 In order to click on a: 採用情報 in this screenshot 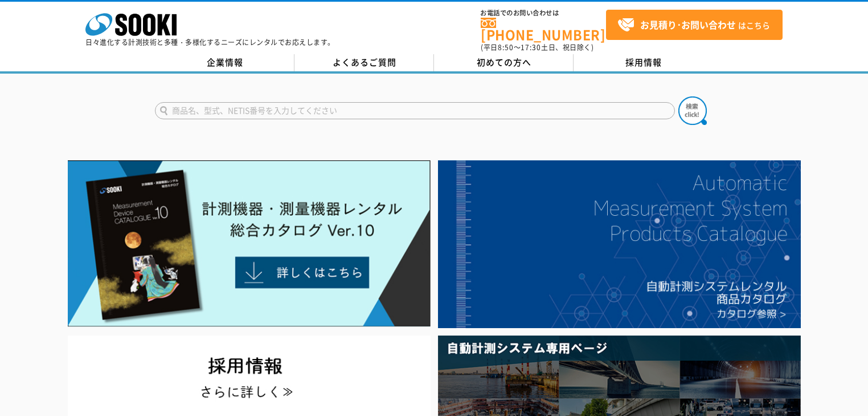, I will do `click(643, 63)`.